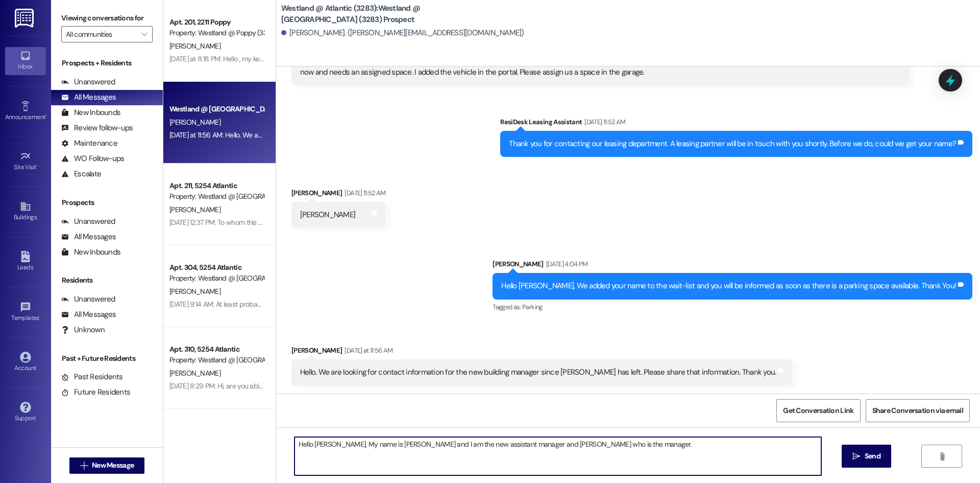 The width and height of the screenshot is (980, 483). What do you see at coordinates (82, 174) in the screenshot?
I see `div: Escalate` at bounding box center [82, 174].